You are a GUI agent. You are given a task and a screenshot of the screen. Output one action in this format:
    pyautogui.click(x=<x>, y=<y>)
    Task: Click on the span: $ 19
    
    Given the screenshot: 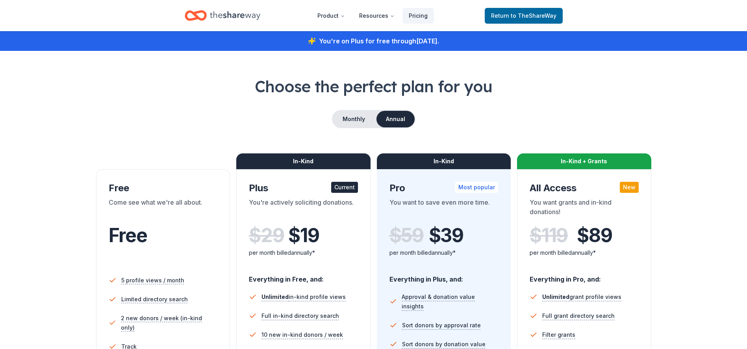 What is the action you would take?
    pyautogui.click(x=304, y=235)
    